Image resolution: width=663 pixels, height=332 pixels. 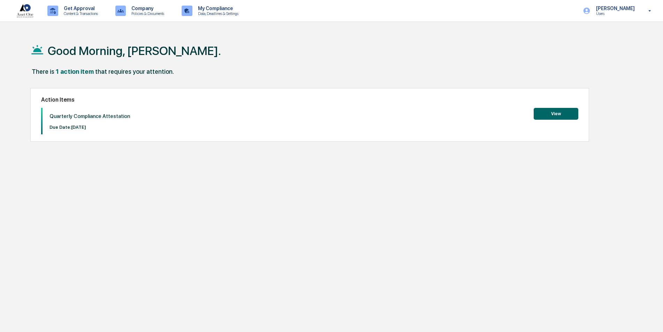 I want to click on a: View, so click(x=556, y=113).